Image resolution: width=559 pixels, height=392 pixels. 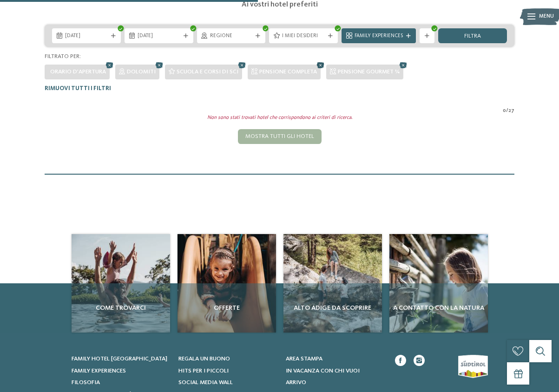 What do you see at coordinates (205, 382) in the screenshot?
I see `span: Social Media Wall` at bounding box center [205, 382].